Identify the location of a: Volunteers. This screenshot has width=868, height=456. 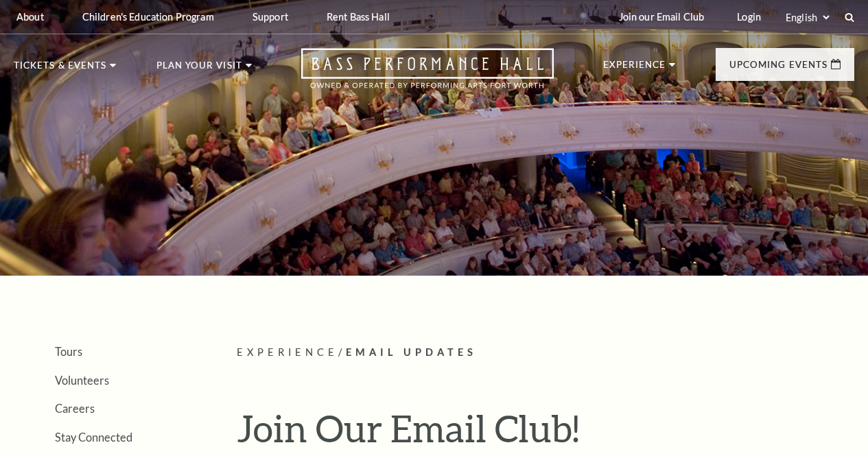
(82, 380).